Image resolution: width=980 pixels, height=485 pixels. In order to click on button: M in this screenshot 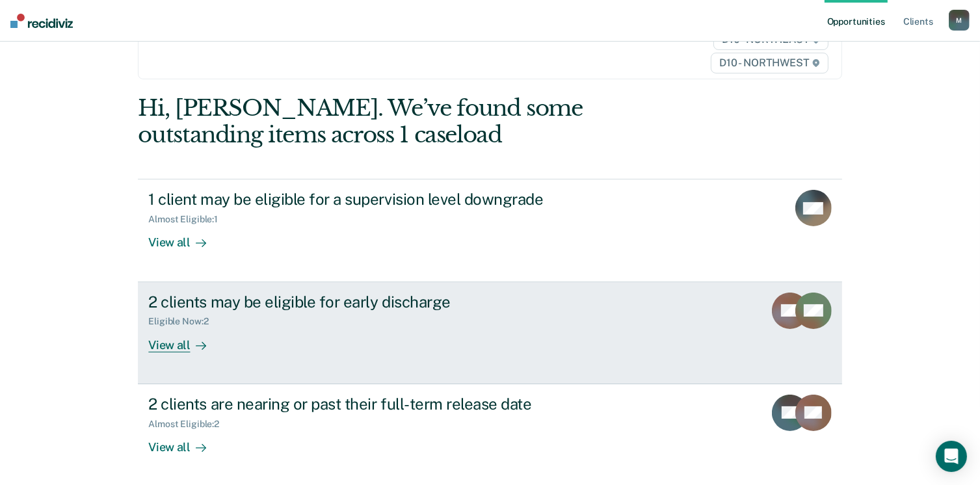, I will do `click(959, 20)`.